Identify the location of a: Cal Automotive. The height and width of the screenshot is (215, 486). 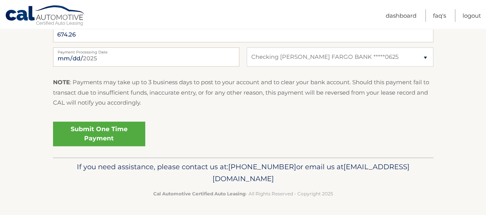
(45, 16).